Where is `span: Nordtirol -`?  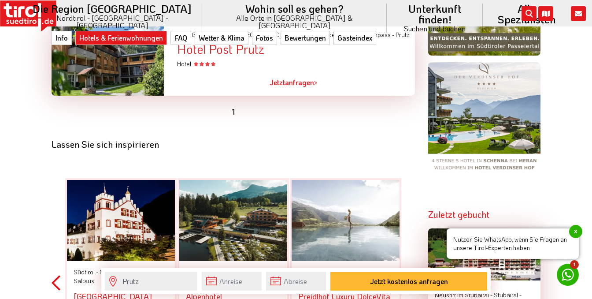
span: Nordtirol - is located at coordinates (200, 271).